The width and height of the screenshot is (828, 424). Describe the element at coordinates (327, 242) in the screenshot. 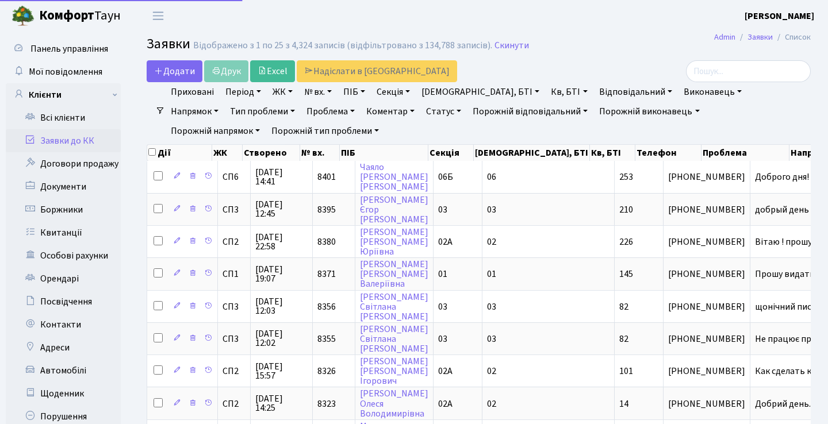

I see `span: 8380` at that location.